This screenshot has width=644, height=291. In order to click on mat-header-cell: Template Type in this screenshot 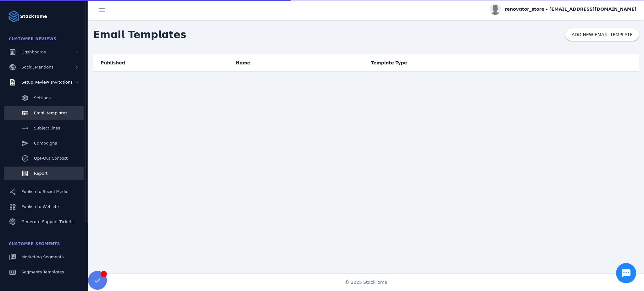, I will do `click(434, 63)`.